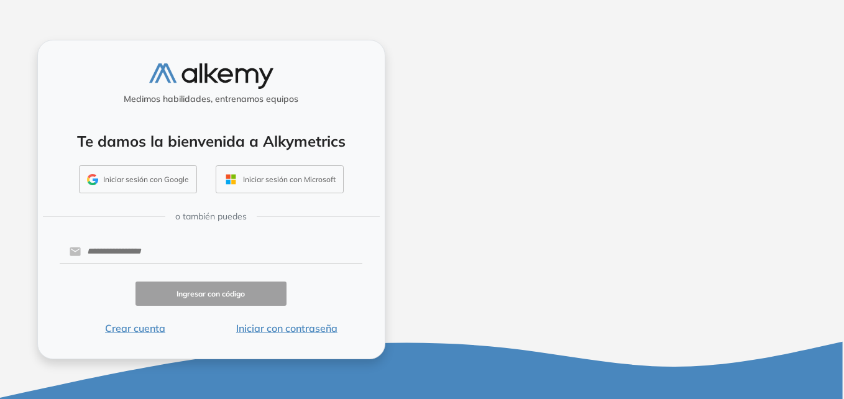  I want to click on h5: Medimos habilidades, entrenamos equipos, so click(211, 99).